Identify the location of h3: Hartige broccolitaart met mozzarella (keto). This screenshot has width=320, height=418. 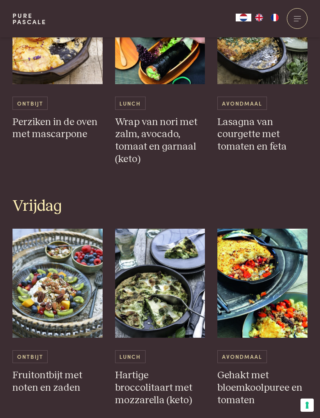
(160, 388).